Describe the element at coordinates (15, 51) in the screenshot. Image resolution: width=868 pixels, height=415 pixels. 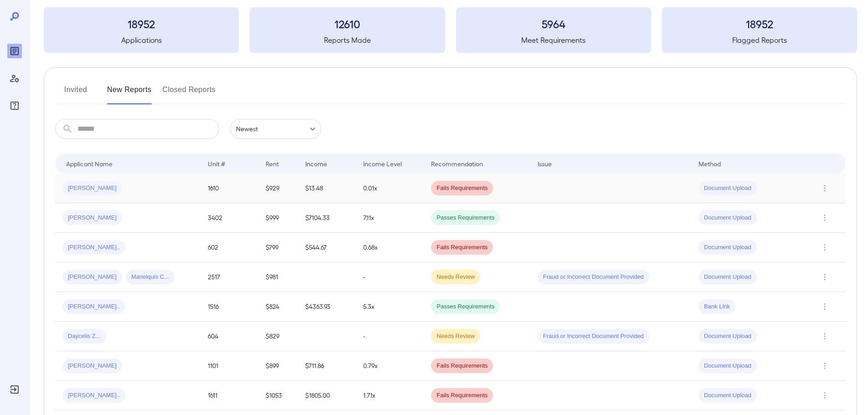
I see `div: Reports` at that location.